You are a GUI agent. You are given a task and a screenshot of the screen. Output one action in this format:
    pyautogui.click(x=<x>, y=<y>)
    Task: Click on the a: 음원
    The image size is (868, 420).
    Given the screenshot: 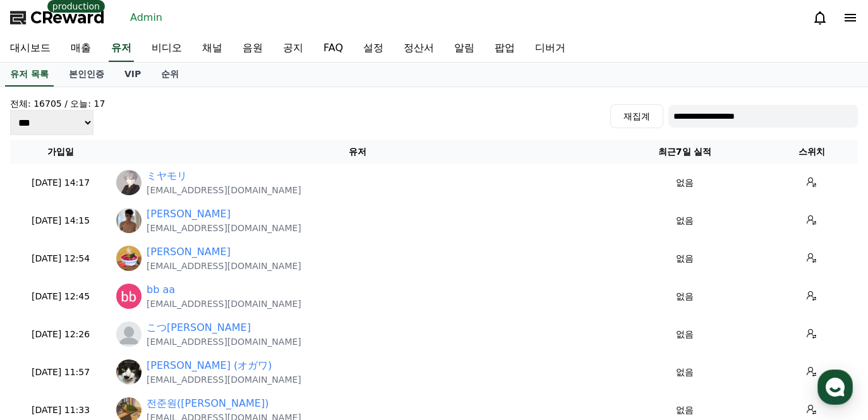 What is the action you would take?
    pyautogui.click(x=253, y=48)
    